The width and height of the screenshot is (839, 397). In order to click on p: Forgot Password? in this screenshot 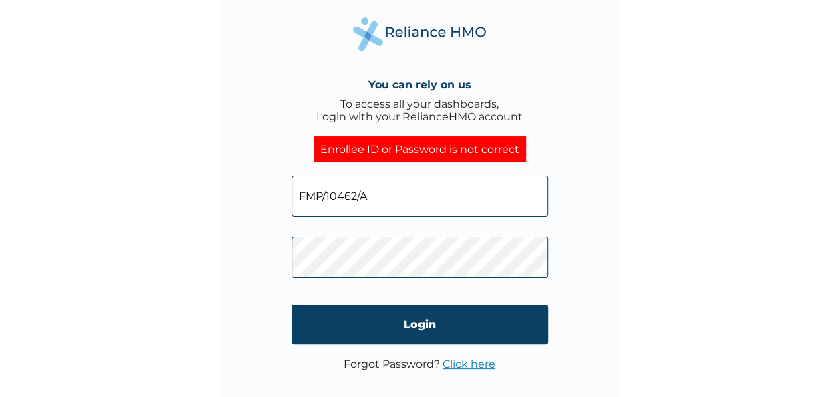, I will do `click(419, 363)`.